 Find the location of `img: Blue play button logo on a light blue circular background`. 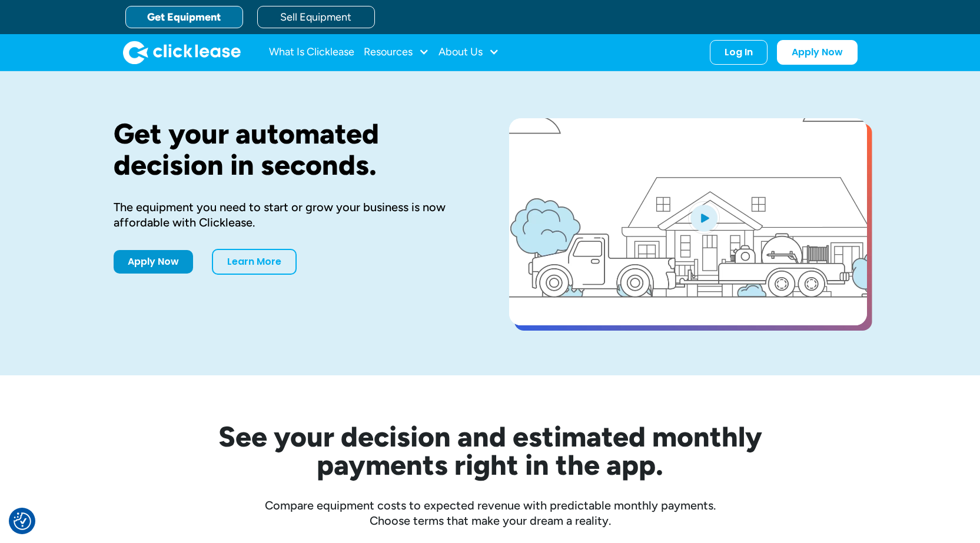

img: Blue play button logo on a light blue circular background is located at coordinates (704, 218).